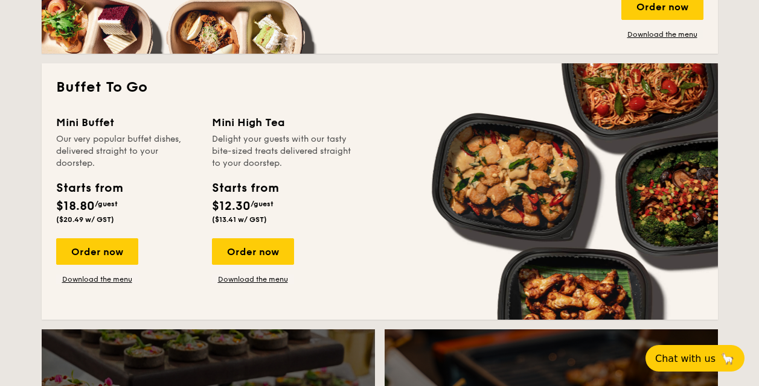 Image resolution: width=759 pixels, height=386 pixels. I want to click on div: Mini Buffet, so click(127, 123).